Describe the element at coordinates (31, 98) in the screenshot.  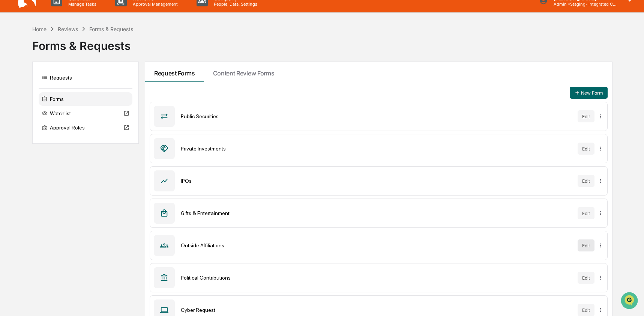
I see `span: Preclearance` at that location.